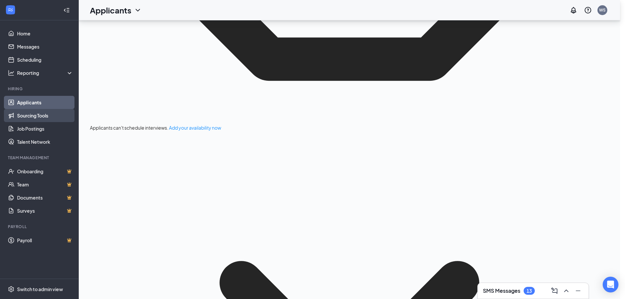 The width and height of the screenshot is (625, 299). Describe the element at coordinates (40, 289) in the screenshot. I see `div: Switch to admin view` at that location.